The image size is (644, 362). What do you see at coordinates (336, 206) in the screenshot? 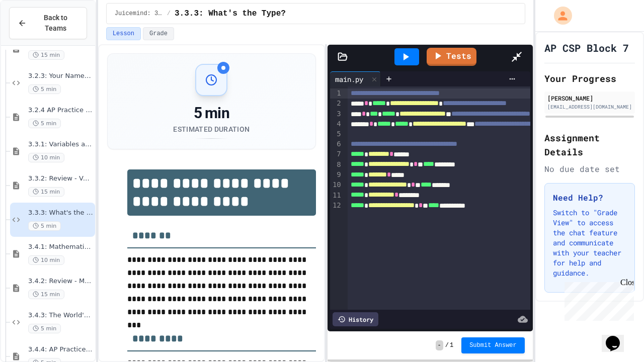
I see `div: 12` at bounding box center [336, 206].